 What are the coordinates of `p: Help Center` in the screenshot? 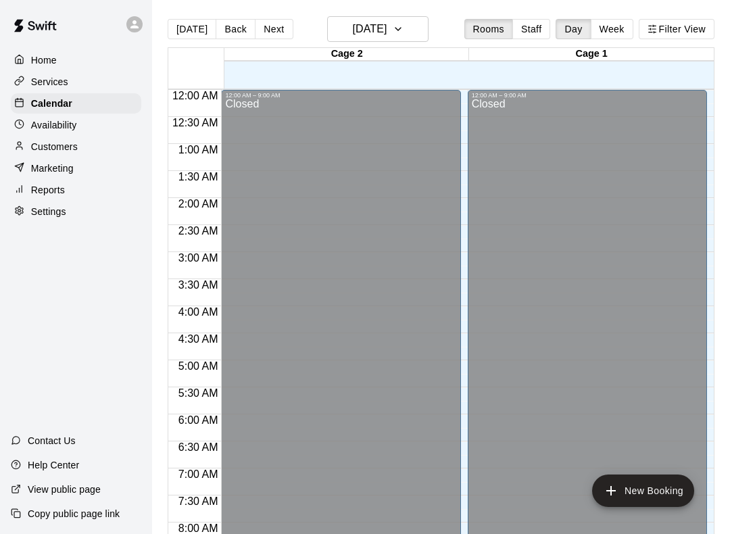 It's located at (53, 465).